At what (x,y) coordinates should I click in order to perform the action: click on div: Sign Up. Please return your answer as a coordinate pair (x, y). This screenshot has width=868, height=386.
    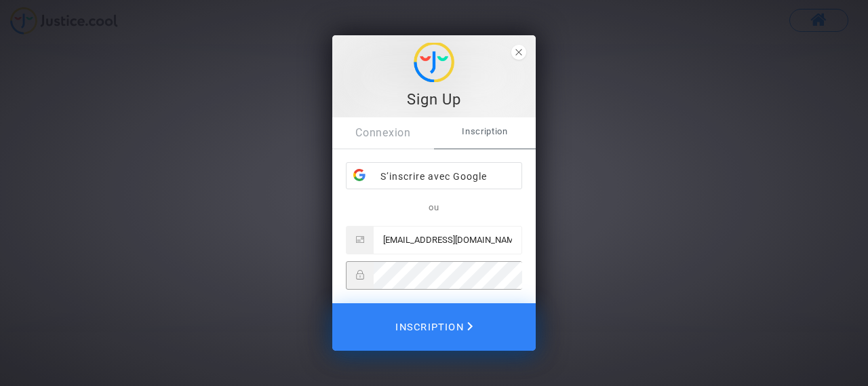
    Looking at the image, I should click on (434, 100).